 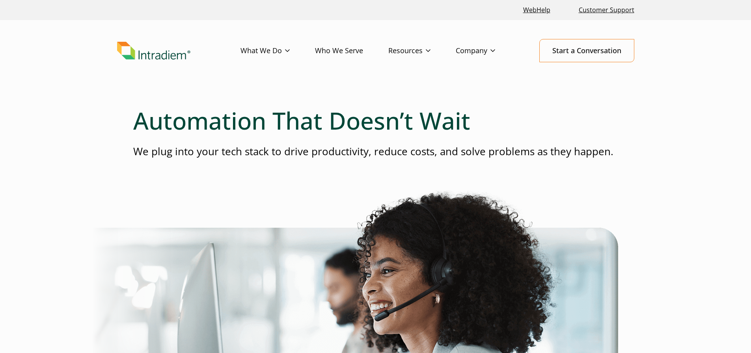 I want to click on a: Customer Support, so click(x=606, y=10).